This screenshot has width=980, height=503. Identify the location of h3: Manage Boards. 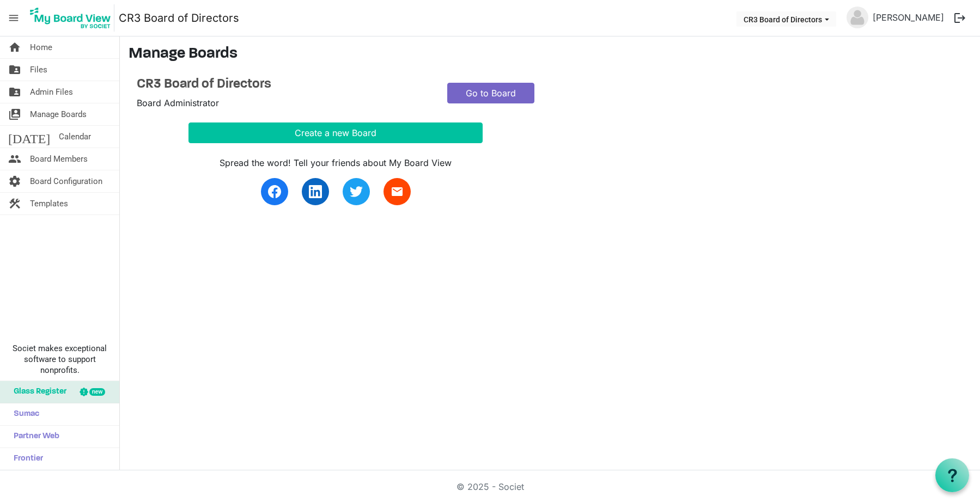
(549, 54).